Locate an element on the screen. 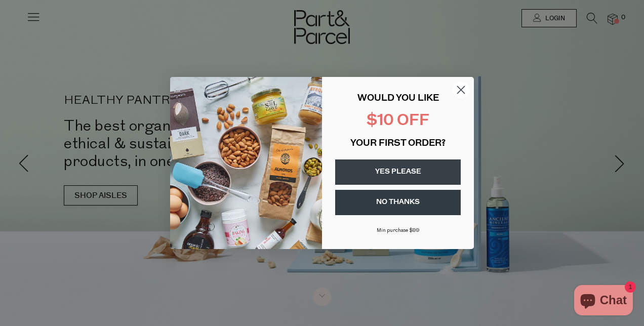 This screenshot has width=644, height=326. span: Min purchase $99 is located at coordinates (398, 231).